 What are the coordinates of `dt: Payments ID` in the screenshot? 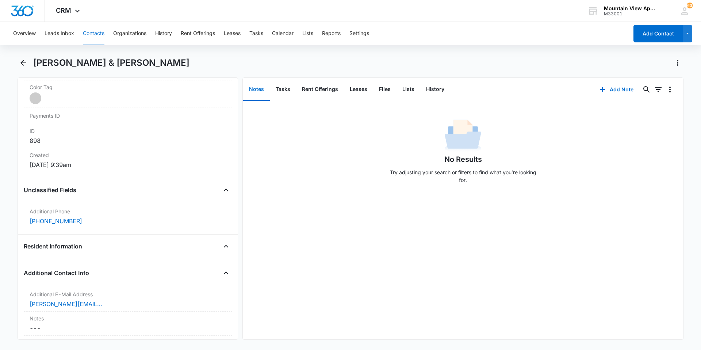 It's located at (54, 115).